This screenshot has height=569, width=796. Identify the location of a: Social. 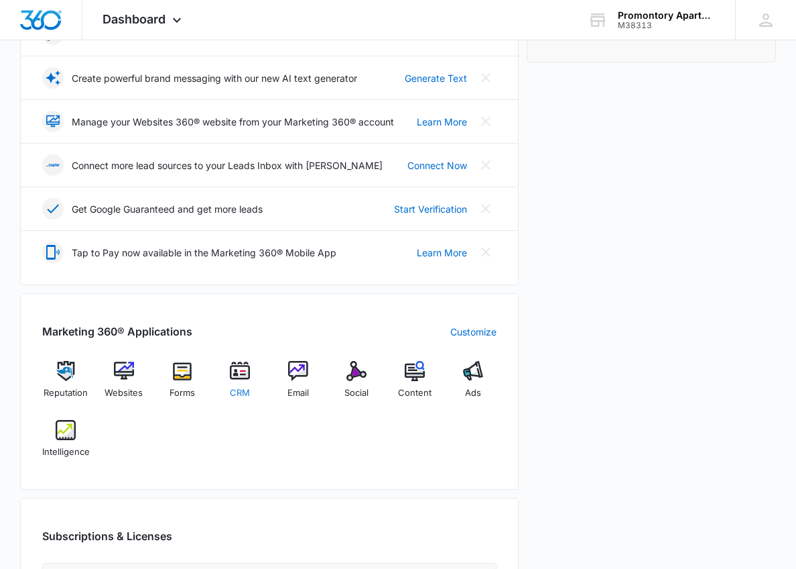
(357, 385).